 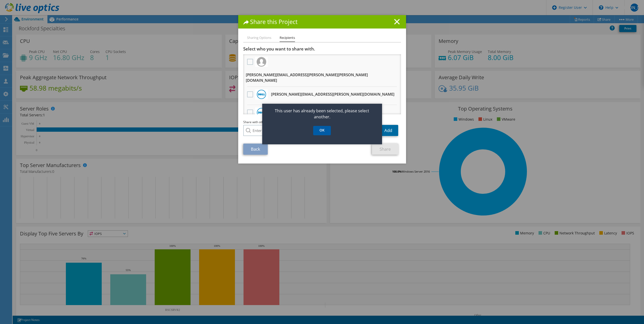 What do you see at coordinates (322, 114) in the screenshot?
I see `p: This user has already been selected, please select another.` at bounding box center [322, 114].